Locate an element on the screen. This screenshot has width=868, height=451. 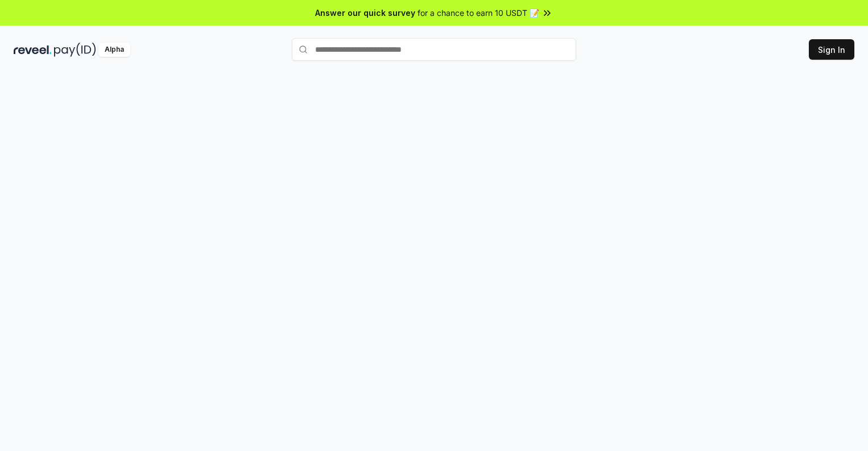
img: pay_id is located at coordinates (75, 50).